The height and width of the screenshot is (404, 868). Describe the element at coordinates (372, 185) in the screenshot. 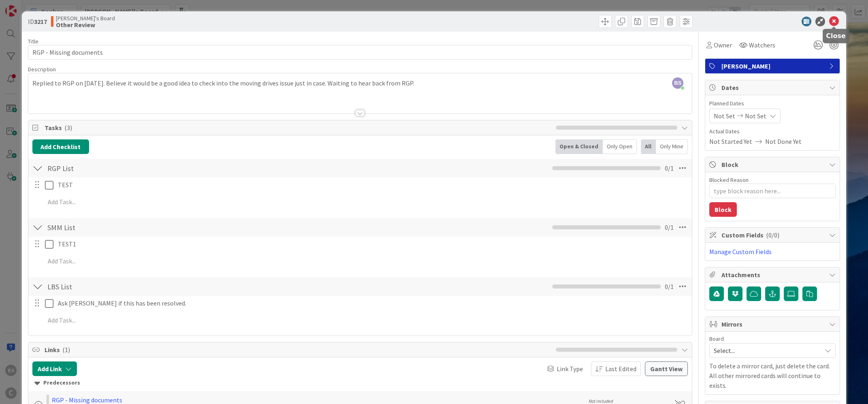

I see `p: TEST` at that location.